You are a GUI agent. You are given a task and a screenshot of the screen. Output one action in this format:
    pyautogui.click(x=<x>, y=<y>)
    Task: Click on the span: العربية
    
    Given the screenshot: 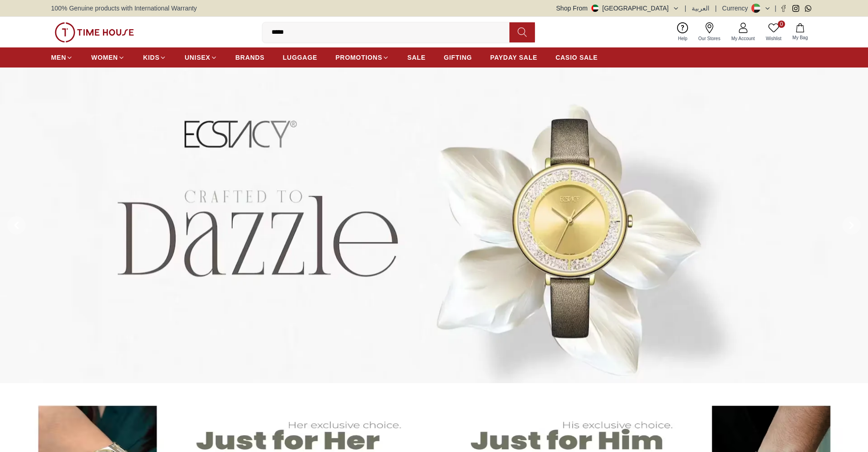 What is the action you would take?
    pyautogui.click(x=701, y=8)
    